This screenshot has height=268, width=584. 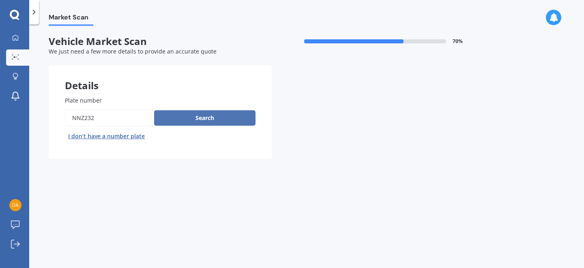 What do you see at coordinates (160, 78) in the screenshot?
I see `div: Details` at bounding box center [160, 78].